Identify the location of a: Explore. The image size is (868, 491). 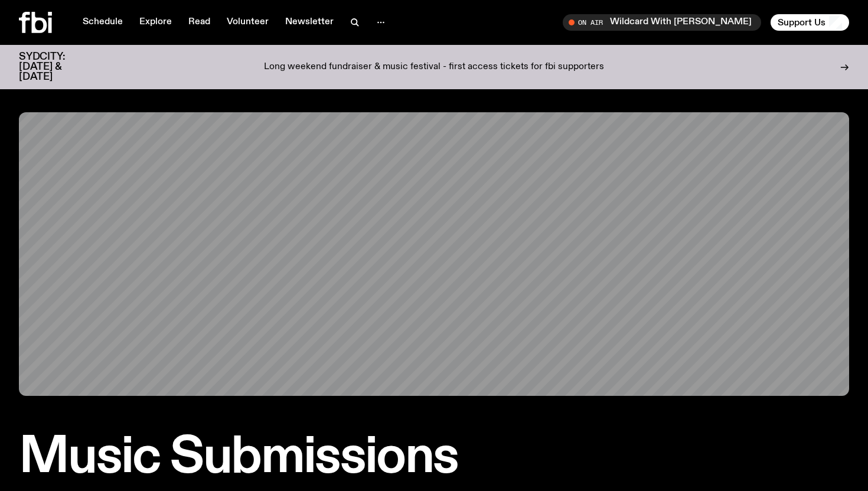
(155, 23).